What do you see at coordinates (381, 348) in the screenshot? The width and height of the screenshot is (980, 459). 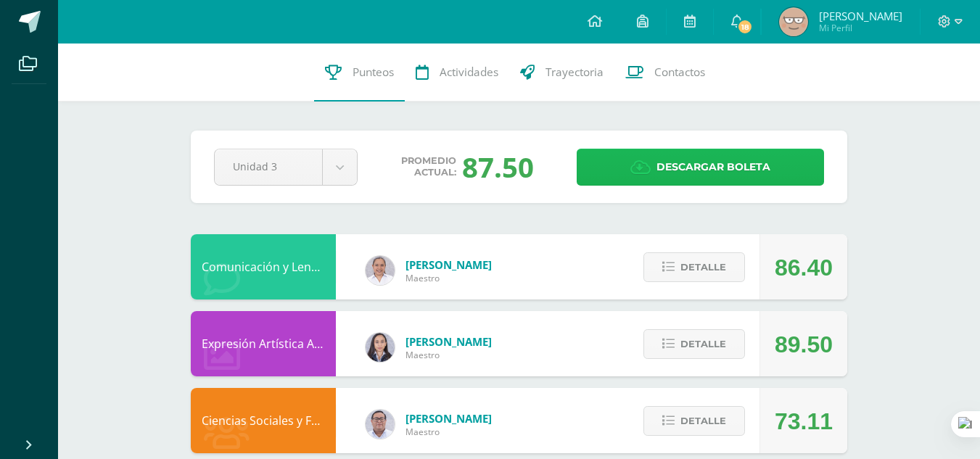 I see `img: 35694fb3d471466e11a043d39e0d13e5.png` at bounding box center [381, 348].